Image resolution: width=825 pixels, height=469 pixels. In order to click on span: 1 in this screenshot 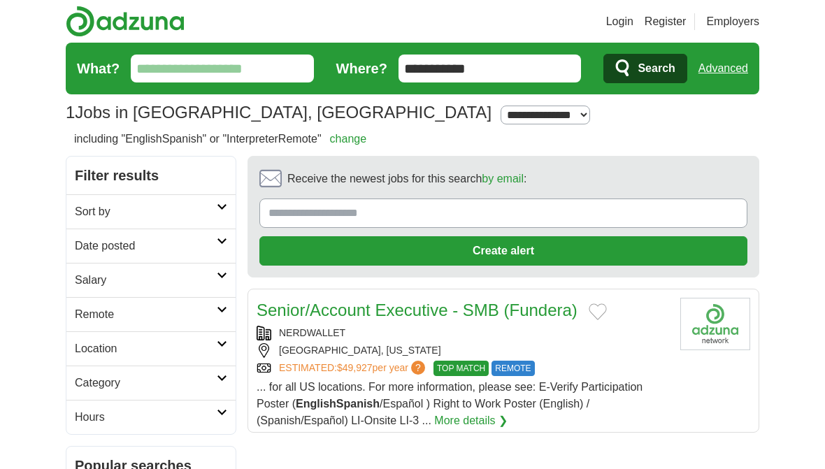, I will do `click(70, 113)`.